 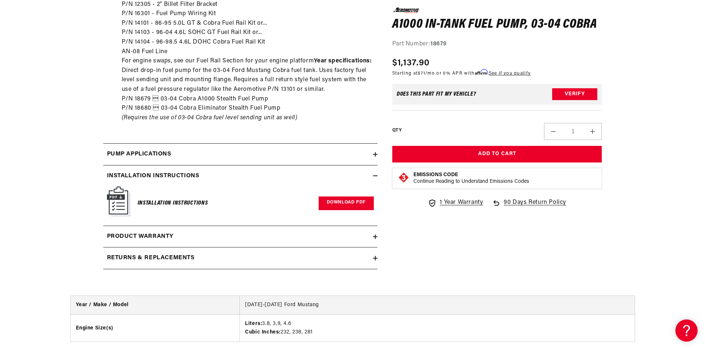 I want to click on summary: Pump Applications, so click(x=240, y=155).